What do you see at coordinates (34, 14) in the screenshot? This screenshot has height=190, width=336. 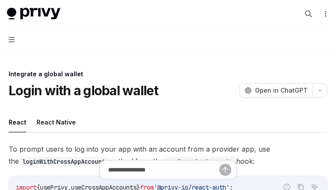 I see `img: light logo` at bounding box center [34, 14].